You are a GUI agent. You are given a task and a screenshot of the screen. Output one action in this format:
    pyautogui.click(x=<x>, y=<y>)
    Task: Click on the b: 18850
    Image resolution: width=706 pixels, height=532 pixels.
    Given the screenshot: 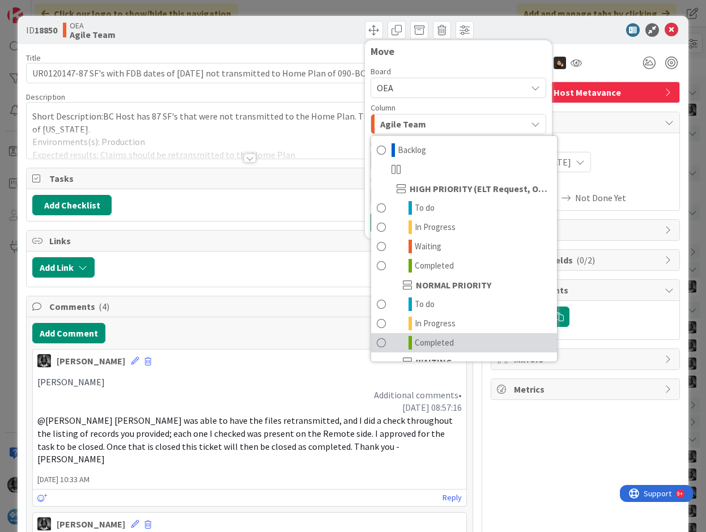 What is the action you would take?
    pyautogui.click(x=46, y=30)
    